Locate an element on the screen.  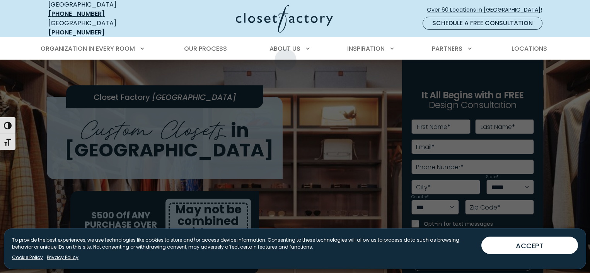
span: Locations is located at coordinates (530, 48).